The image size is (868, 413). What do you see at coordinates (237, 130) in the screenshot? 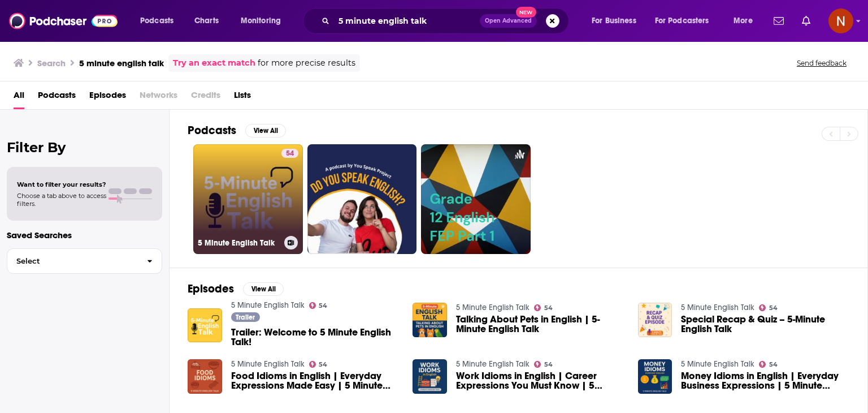
I see `a: PodcastsView All` at bounding box center [237, 130].